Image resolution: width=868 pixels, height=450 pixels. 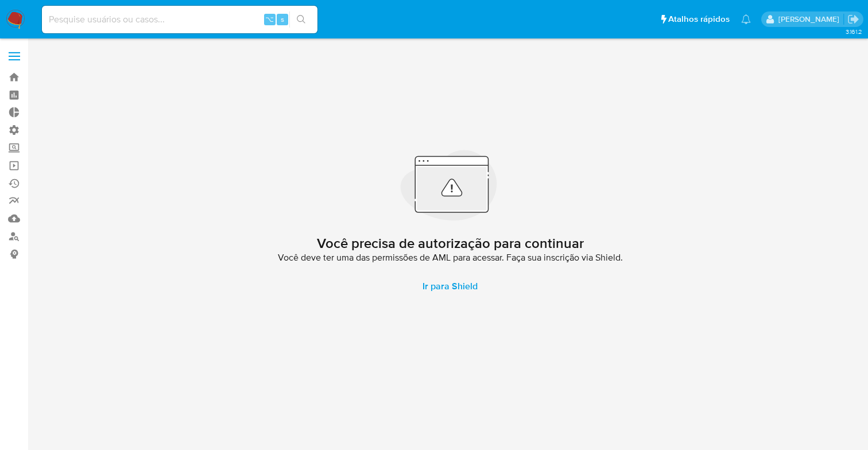 I want to click on a: Notificações, so click(x=746, y=19).